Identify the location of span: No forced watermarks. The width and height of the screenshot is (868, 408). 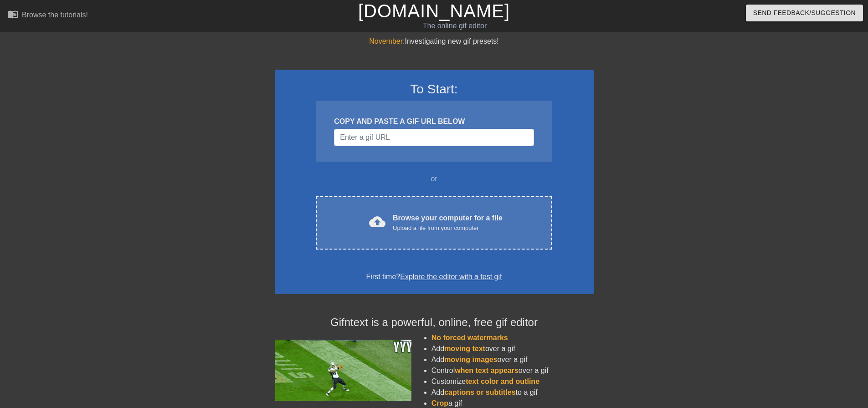
(470, 337).